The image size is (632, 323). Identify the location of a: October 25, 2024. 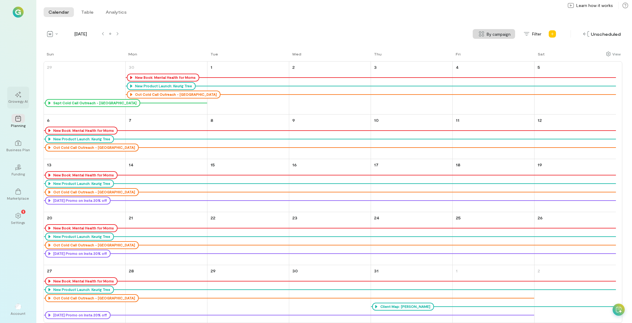
(458, 217).